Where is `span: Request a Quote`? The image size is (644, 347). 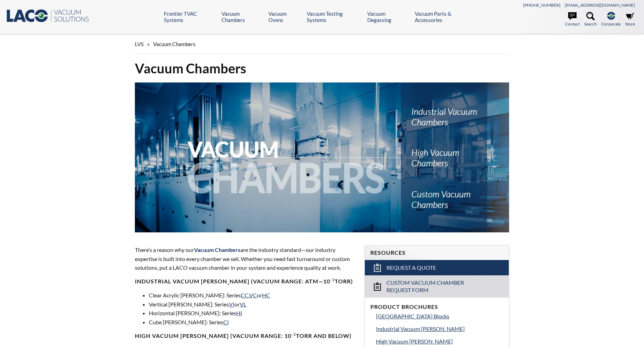
span: Request a Quote is located at coordinates (411, 268).